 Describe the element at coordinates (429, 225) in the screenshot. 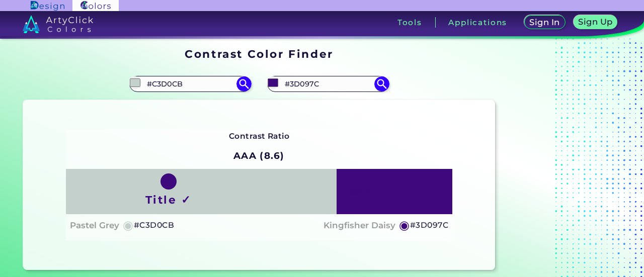

I see `h5: #3D097C` at that location.